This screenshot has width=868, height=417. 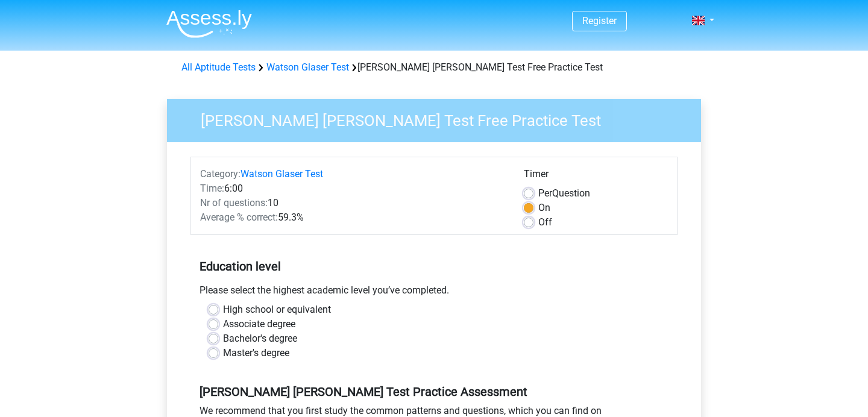 I want to click on div: 10, so click(x=352, y=203).